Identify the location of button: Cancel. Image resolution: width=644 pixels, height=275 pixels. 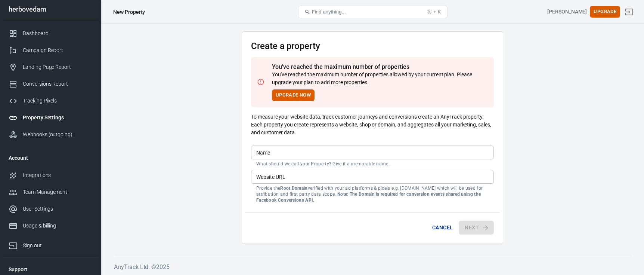
(443, 228).